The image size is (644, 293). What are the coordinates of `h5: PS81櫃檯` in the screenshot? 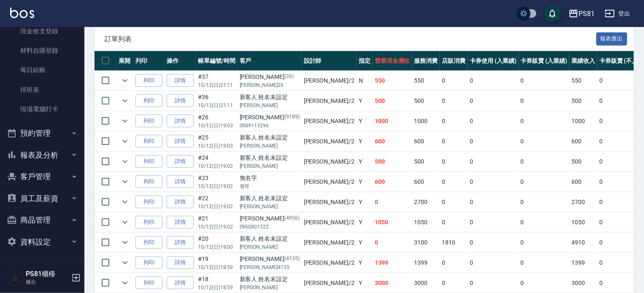 It's located at (47, 274).